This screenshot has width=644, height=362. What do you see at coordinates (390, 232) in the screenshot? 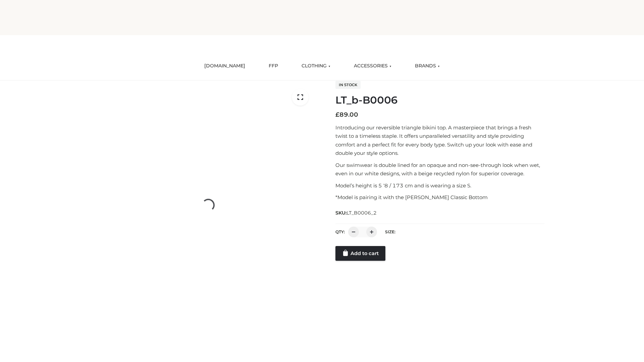
I see `label: Size:` at bounding box center [390, 232].